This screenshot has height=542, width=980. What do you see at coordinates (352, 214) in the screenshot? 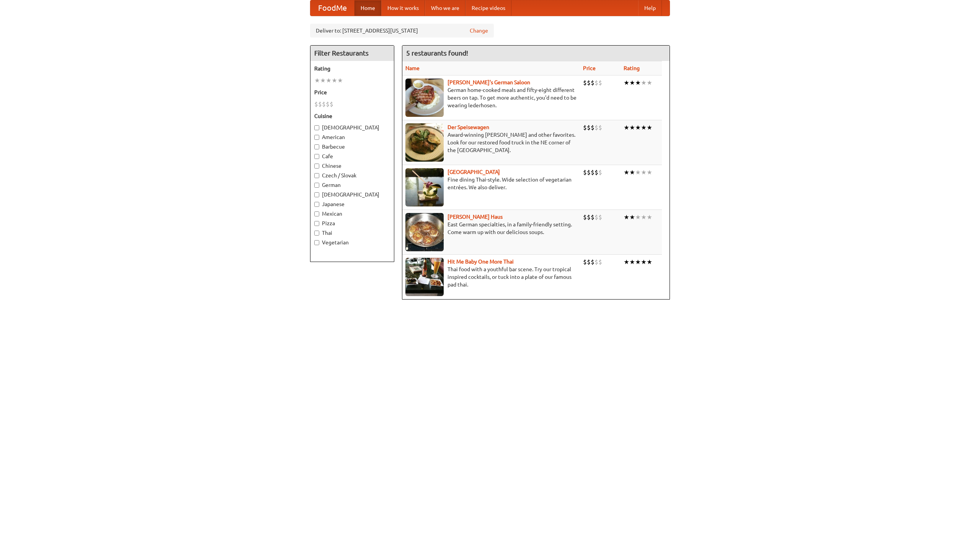
I see `label: Mexican` at bounding box center [352, 214].